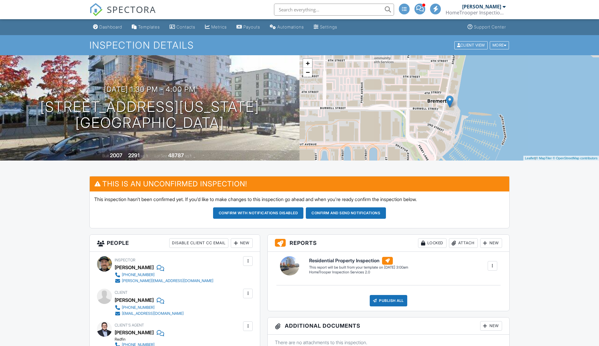  I want to click on p: There are no attachments to this inspection., so click(388, 342).